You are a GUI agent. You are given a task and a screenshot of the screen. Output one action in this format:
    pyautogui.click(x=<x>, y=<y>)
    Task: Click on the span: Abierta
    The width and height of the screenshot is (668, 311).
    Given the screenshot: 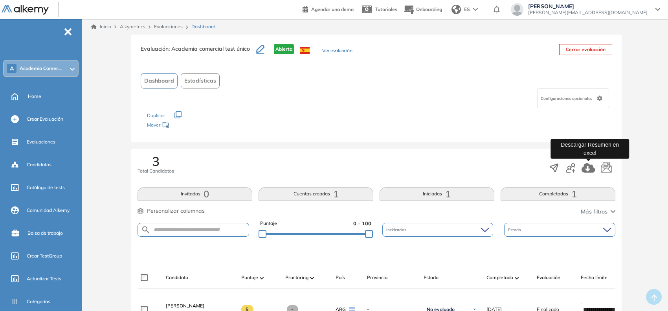 What is the action you would take?
    pyautogui.click(x=284, y=49)
    